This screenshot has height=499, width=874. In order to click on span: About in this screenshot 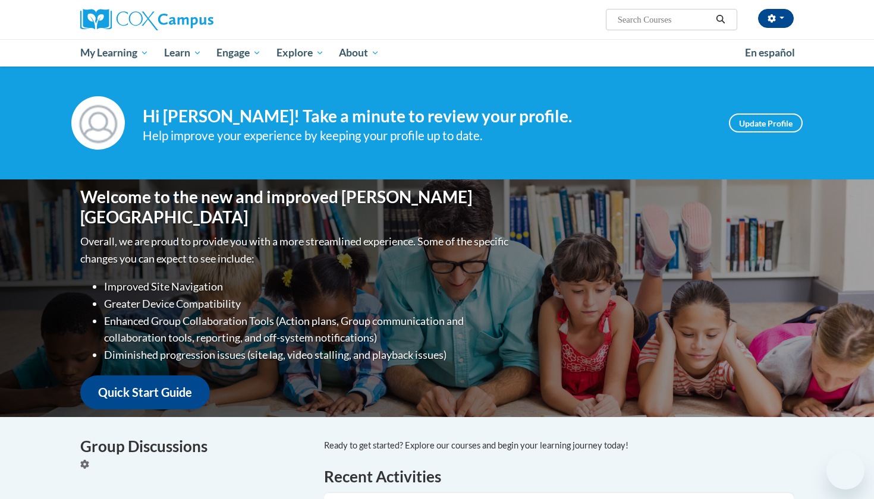, I will do `click(359, 53)`.